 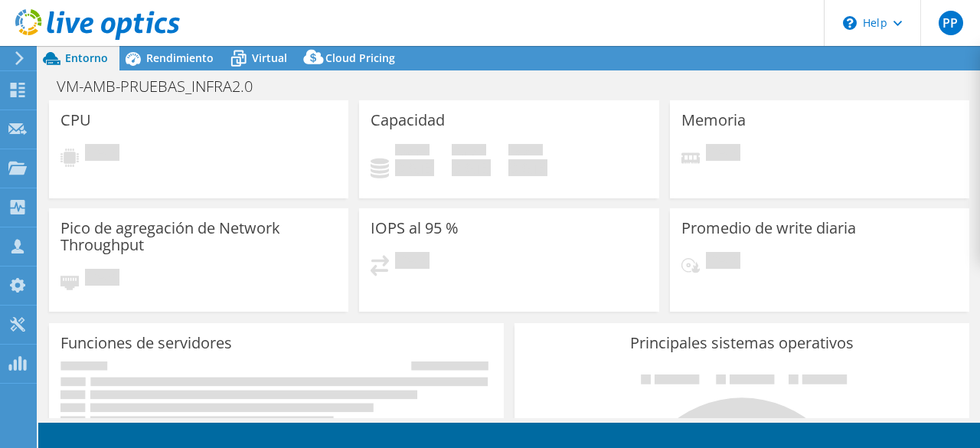 What do you see at coordinates (525, 152) in the screenshot?
I see `span: Total` at bounding box center [525, 152].